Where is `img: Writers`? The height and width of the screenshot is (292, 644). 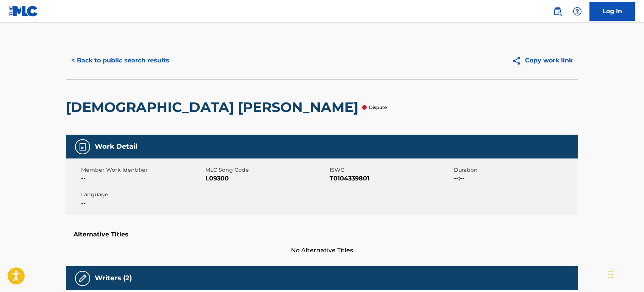
img: Writers is located at coordinates (82, 278).